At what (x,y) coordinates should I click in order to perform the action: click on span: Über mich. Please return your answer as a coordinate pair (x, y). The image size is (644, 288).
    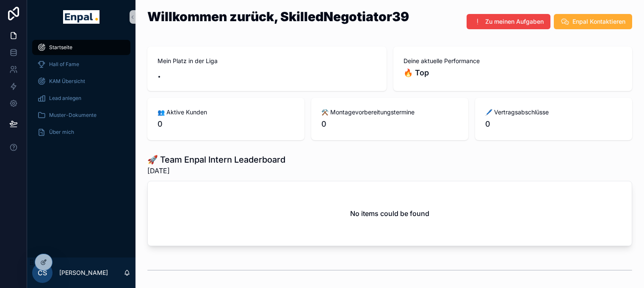
    Looking at the image, I should click on (61, 132).